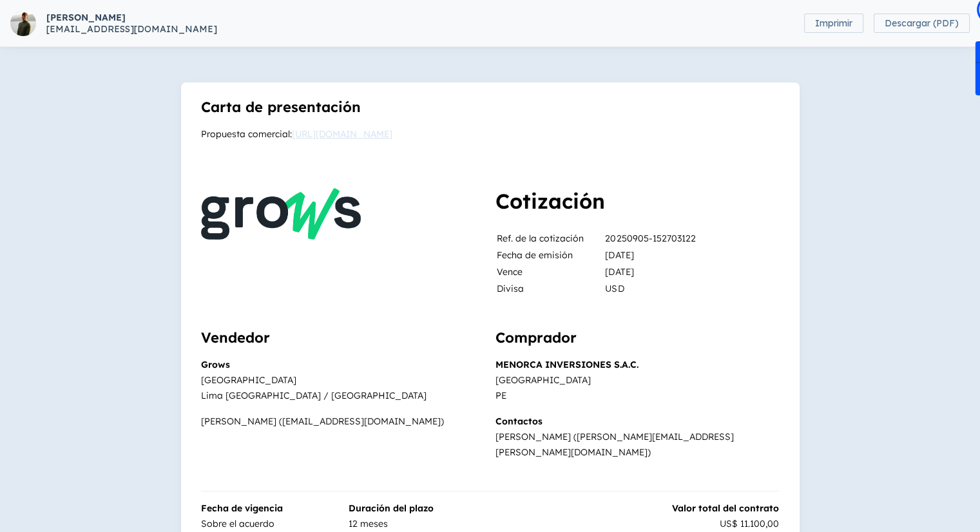 This screenshot has height=532, width=980. Describe the element at coordinates (650, 238) in the screenshot. I see `td: 20250905-152703122` at that location.